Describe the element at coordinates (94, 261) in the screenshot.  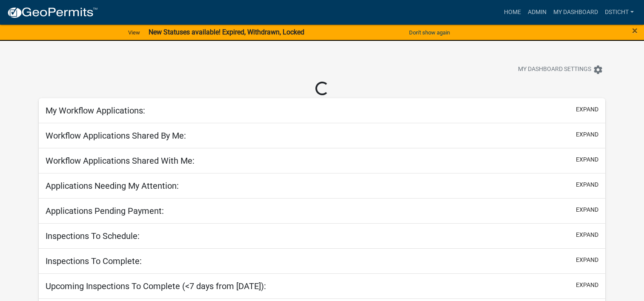
I see `h5: Inspections To Complete:` at that location.